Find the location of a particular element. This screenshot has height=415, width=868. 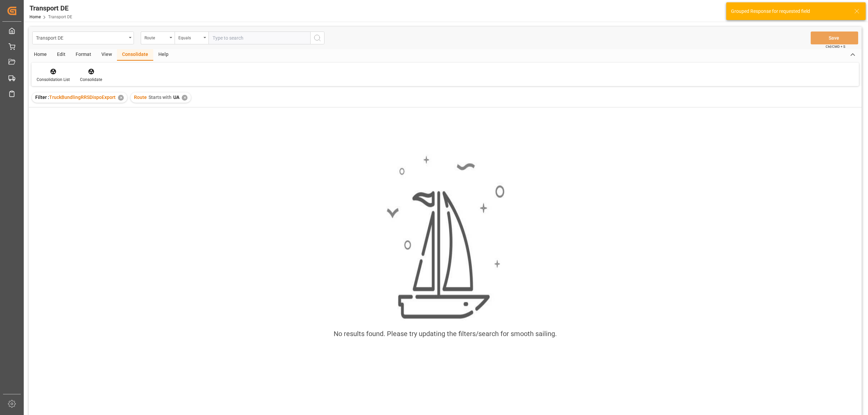

span: UA is located at coordinates (177, 97).